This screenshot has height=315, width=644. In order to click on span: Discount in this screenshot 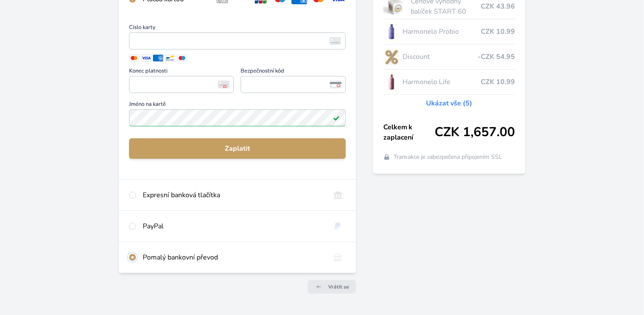, I will do `click(440, 57)`.